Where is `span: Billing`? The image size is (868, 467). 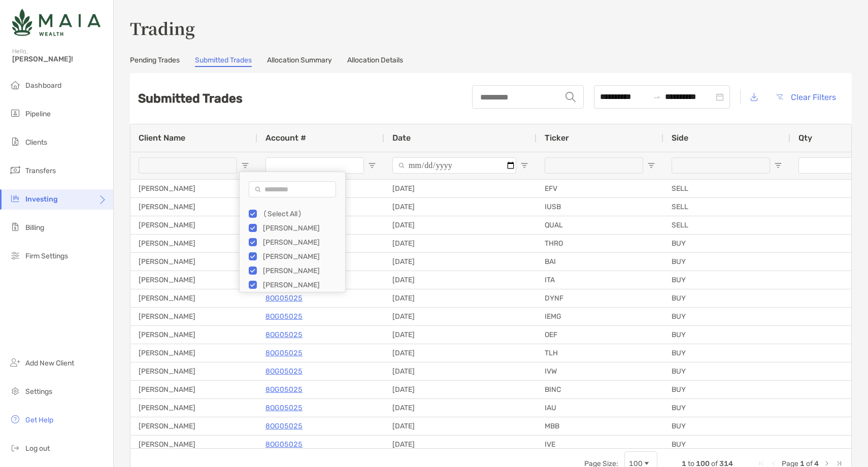 span: Billing is located at coordinates (35, 227).